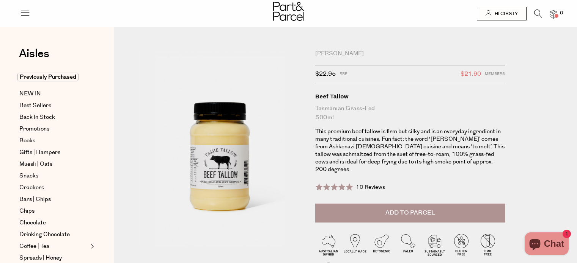  Describe the element at coordinates (54, 247) in the screenshot. I see `a: Coffee | Tea` at that location.